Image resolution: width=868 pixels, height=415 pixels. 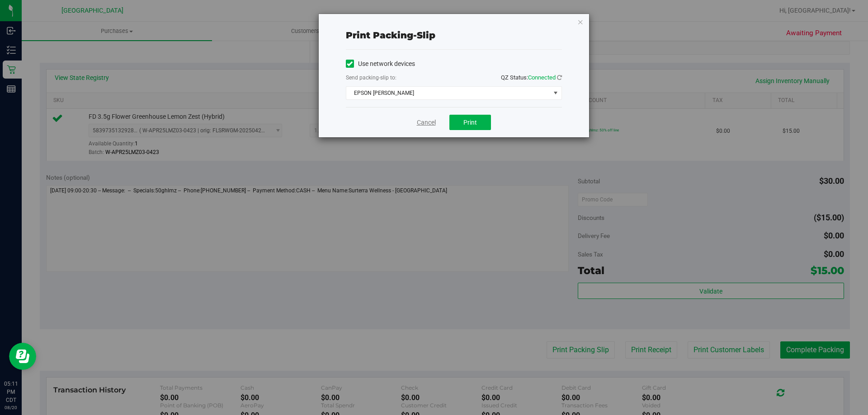 What do you see at coordinates (426, 123) in the screenshot?
I see `a: Cancel` at bounding box center [426, 123].